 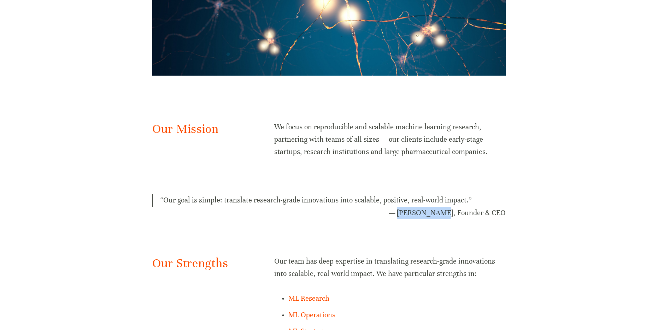 What do you see at coordinates (207, 263) in the screenshot?
I see `h2: Our Strengths` at bounding box center [207, 263].